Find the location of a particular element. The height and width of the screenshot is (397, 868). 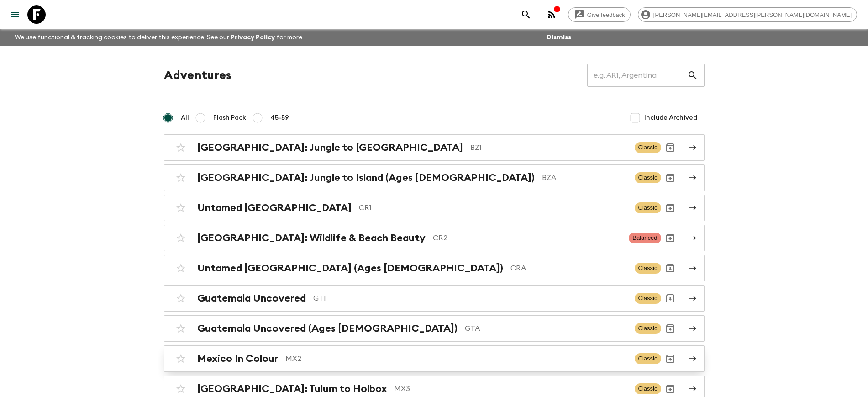

h2: Mexico In Colour is located at coordinates (237, 359).